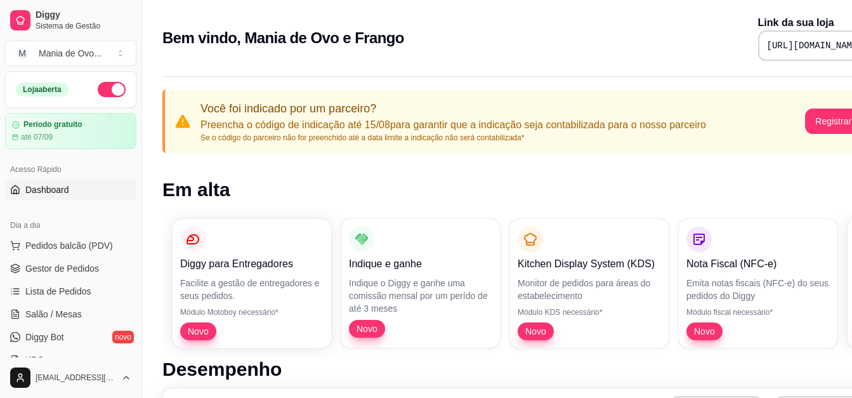 Image resolution: width=852 pixels, height=398 pixels. What do you see at coordinates (758, 312) in the screenshot?
I see `p: Módulo fiscal necessário*` at bounding box center [758, 312].